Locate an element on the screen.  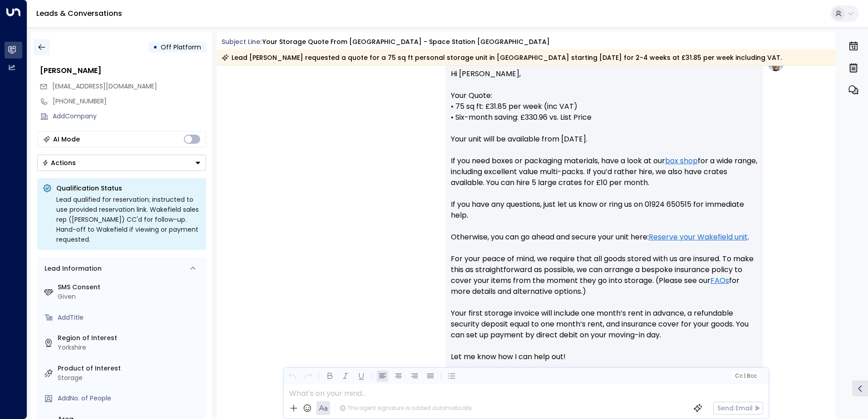
div: Actions is located at coordinates (59, 163).